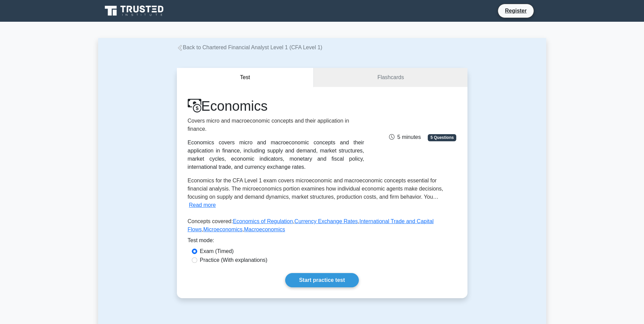 The image size is (644, 324). Describe the element at coordinates (233, 260) in the screenshot. I see `label: Practice (With explanations)` at that location.